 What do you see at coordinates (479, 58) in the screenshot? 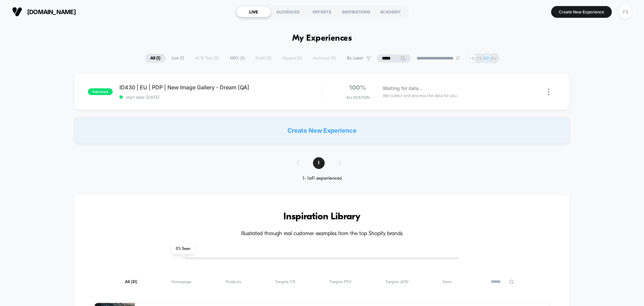
I see `p: CS` at bounding box center [479, 58].